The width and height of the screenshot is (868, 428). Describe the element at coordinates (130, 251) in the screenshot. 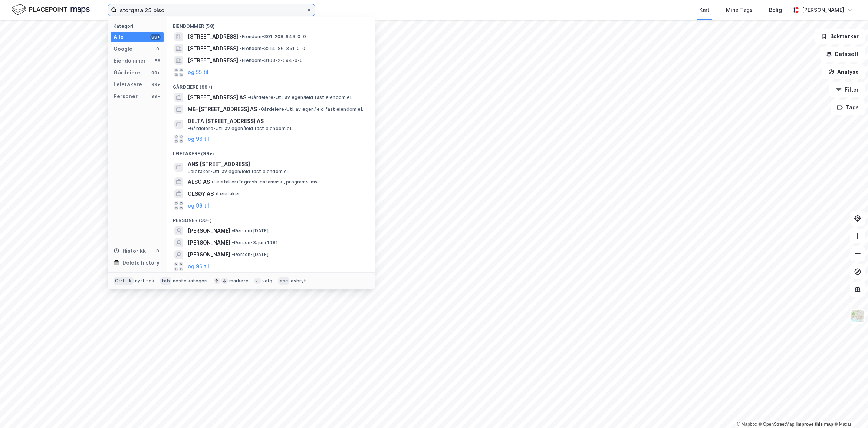

I see `div: Historikk` at that location.